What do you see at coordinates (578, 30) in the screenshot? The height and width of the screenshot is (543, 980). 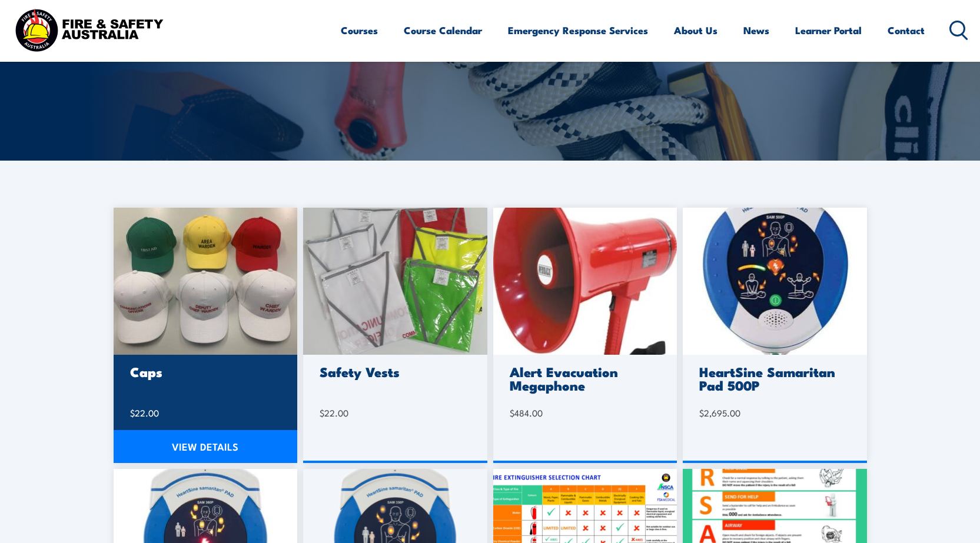 I see `a: Emergency Response Services` at bounding box center [578, 30].